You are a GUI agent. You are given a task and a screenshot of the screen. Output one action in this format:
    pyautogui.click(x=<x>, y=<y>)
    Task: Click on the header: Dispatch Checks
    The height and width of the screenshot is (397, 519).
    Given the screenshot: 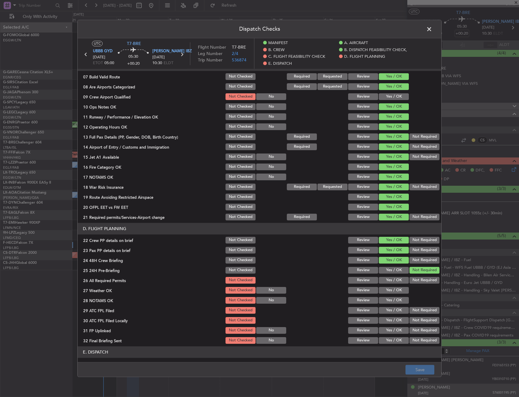 What is the action you would take?
    pyautogui.click(x=260, y=29)
    